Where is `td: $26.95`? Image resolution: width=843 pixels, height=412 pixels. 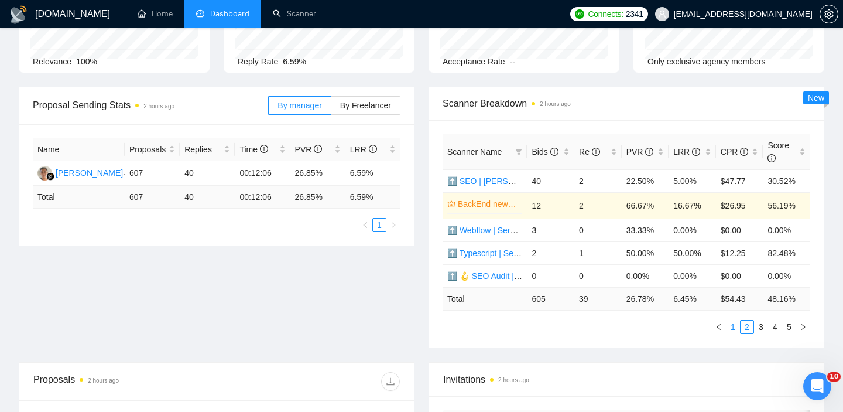 td: $26.95 is located at coordinates (740, 205).